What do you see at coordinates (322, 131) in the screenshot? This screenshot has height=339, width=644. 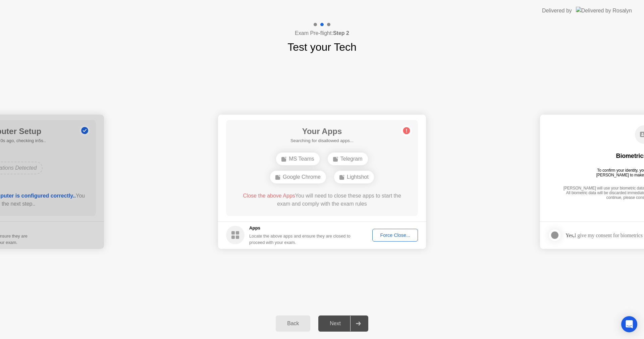 I see `h1: Your Apps` at bounding box center [322, 131].